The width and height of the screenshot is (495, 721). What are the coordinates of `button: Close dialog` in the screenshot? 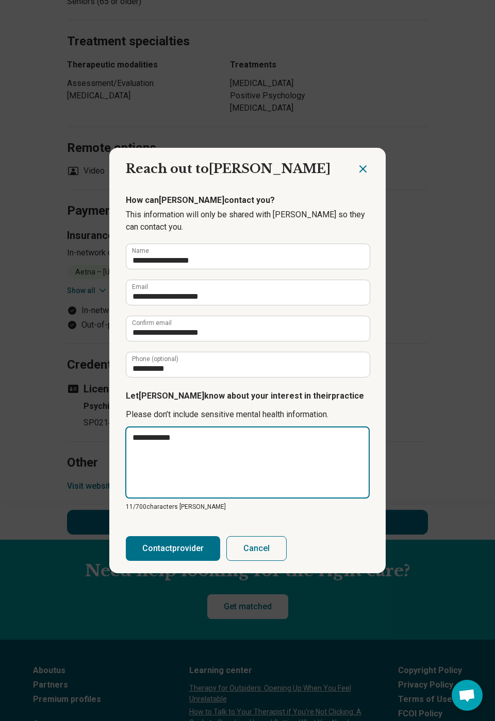 It's located at (363, 169).